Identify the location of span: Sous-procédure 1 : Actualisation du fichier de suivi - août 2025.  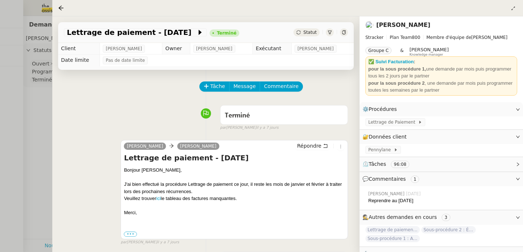
(393, 238).